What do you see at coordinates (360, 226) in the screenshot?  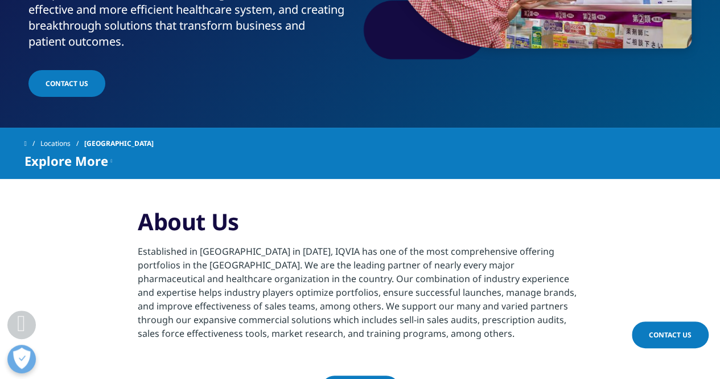 I see `h3: About Us` at bounding box center [360, 226].